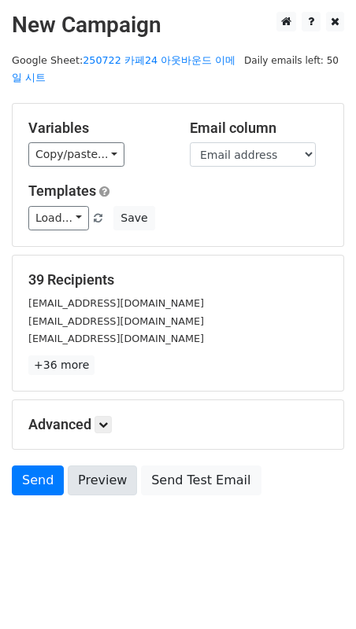 The height and width of the screenshot is (629, 356). What do you see at coordinates (316, 592) in the screenshot?
I see `div: Chat Widget` at bounding box center [316, 592].